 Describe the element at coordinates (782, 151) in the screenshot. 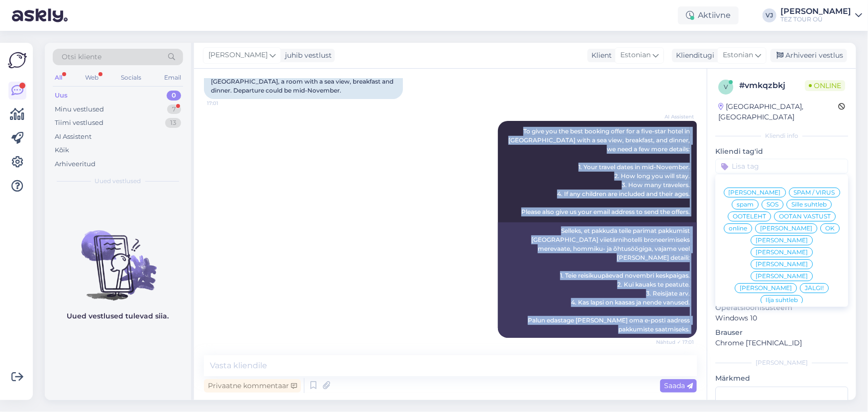

I see `p: Kliendi tag'id` at that location.